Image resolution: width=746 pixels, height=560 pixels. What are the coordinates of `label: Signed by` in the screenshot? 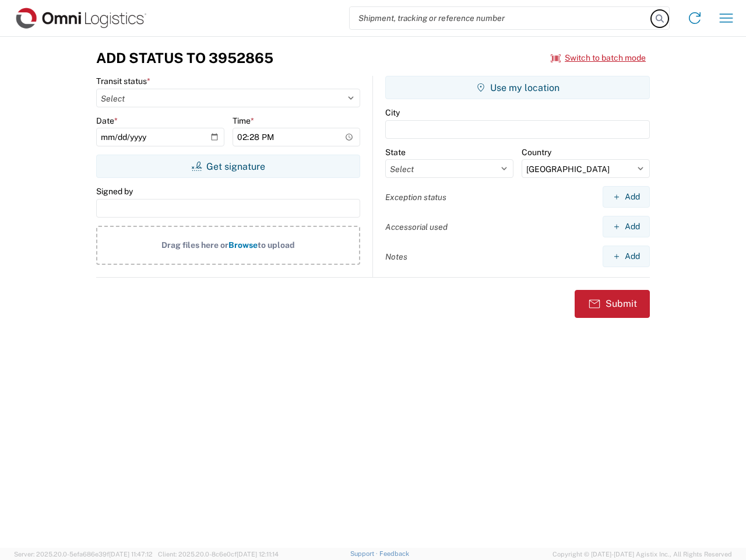 It's located at (114, 192).